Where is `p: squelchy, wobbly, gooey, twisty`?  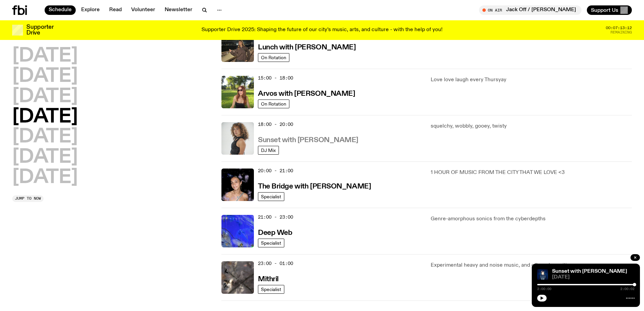 p: squelchy, wobbly, gooey, twisty is located at coordinates (531, 126).